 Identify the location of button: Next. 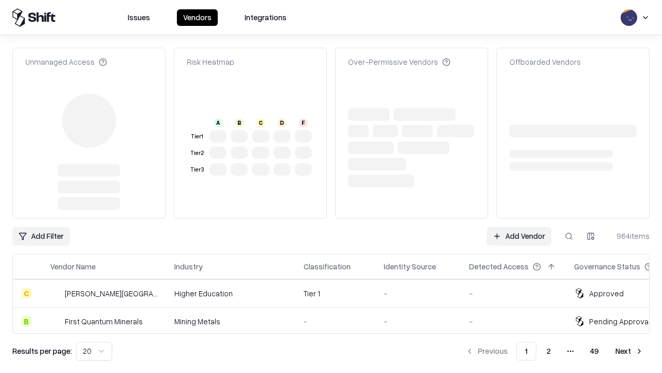
(630, 351).